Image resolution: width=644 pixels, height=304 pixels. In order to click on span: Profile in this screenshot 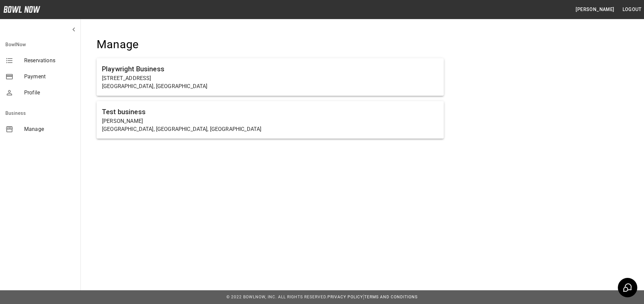, I will do `click(49, 93)`.